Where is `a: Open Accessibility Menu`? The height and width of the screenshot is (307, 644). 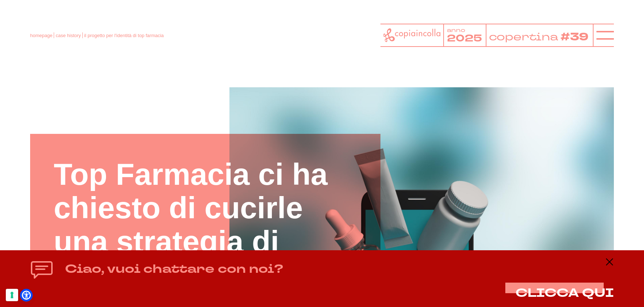 a: Open Accessibility Menu is located at coordinates (26, 295).